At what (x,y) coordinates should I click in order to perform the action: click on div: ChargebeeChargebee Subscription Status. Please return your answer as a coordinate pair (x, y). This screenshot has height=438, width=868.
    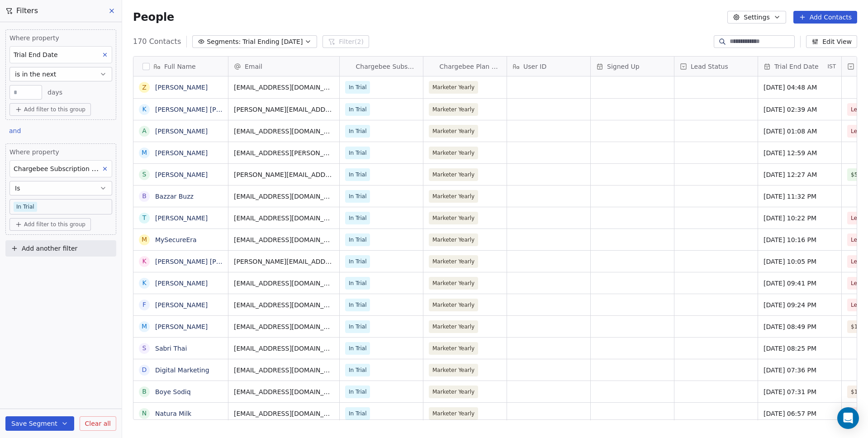
    Looking at the image, I should click on (381, 66).